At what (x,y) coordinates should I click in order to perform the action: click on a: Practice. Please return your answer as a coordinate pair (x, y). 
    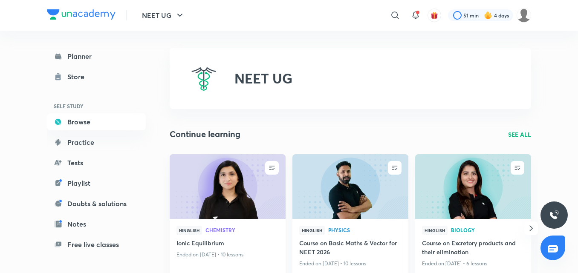
    Looking at the image, I should click on (96, 142).